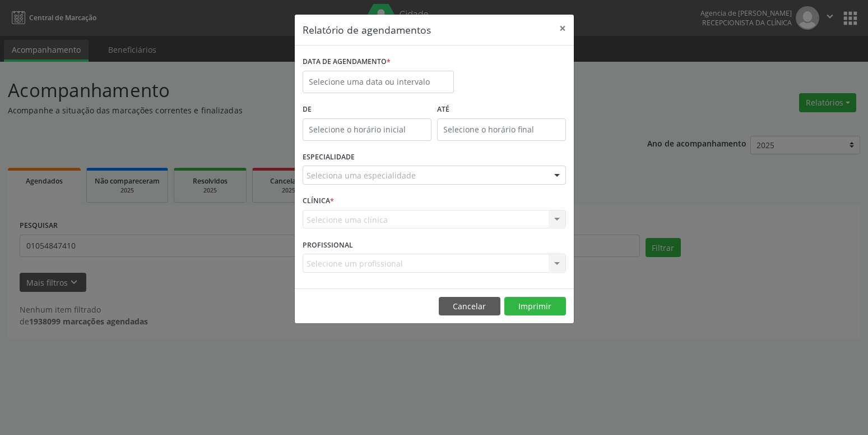 Image resolution: width=868 pixels, height=435 pixels. I want to click on button: Close, so click(562, 28).